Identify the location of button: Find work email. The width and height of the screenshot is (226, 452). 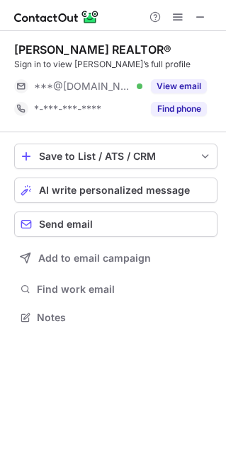
(115, 289).